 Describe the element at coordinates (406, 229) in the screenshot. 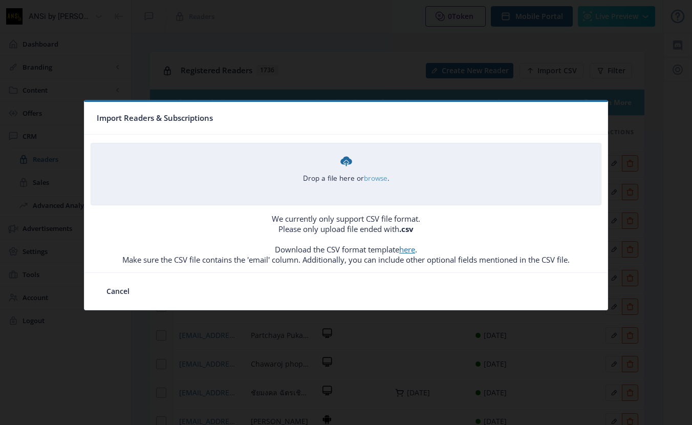

I see `b: .csv` at that location.